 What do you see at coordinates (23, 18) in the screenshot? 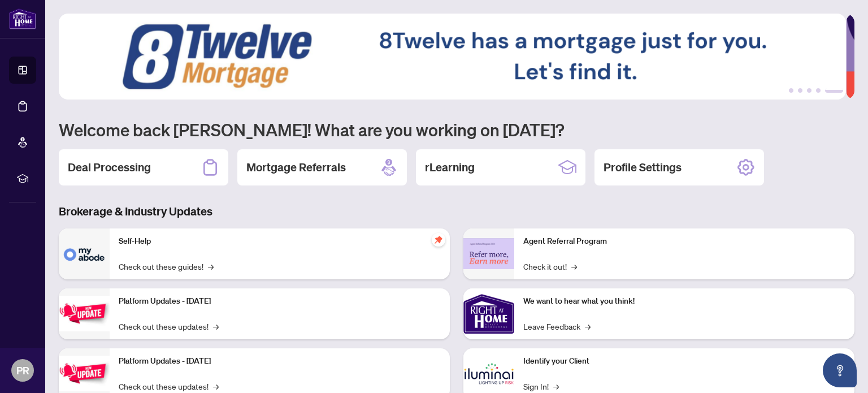
I see `img: logo` at bounding box center [23, 18].